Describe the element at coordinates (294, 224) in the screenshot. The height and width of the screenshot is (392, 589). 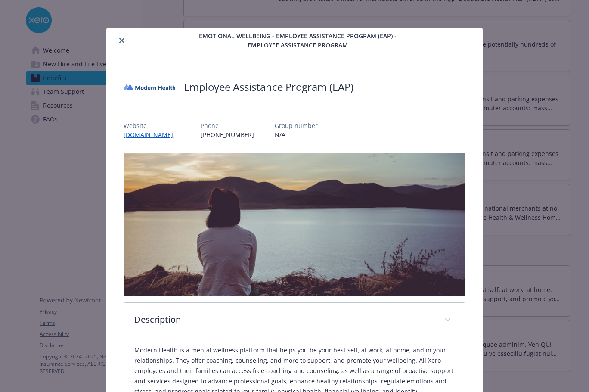
I see `img: banner` at that location.